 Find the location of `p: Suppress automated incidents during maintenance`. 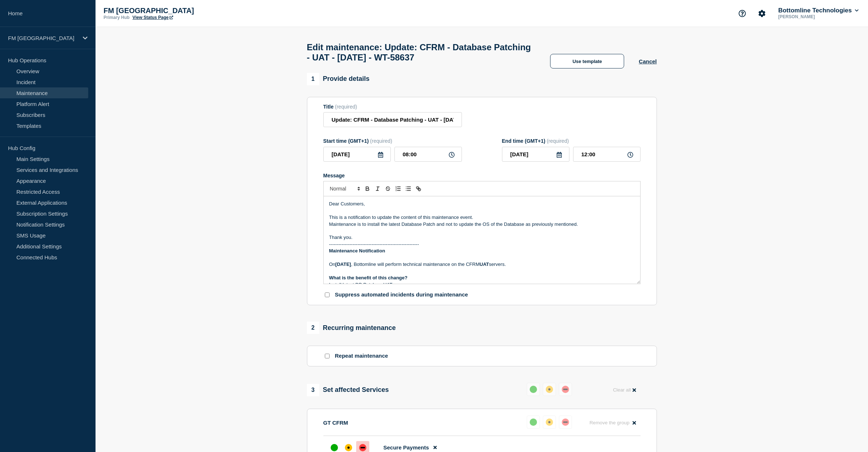

p: Suppress automated incidents during maintenance is located at coordinates (401, 295).